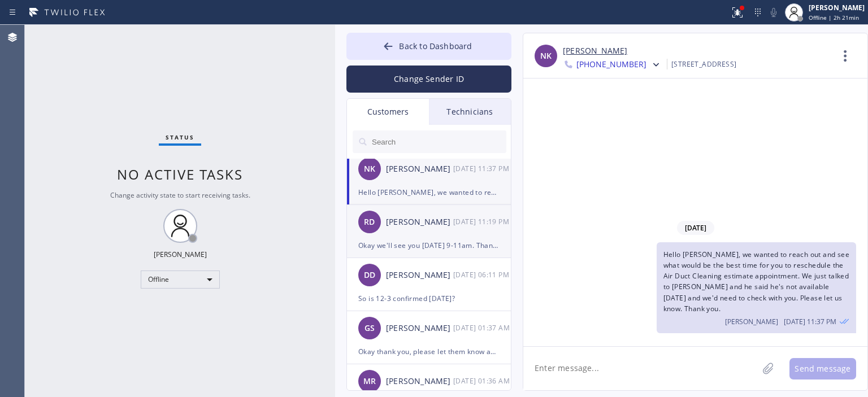  What do you see at coordinates (482, 274) in the screenshot?
I see `div: 08/11/2025 9:11 AM` at bounding box center [482, 274].